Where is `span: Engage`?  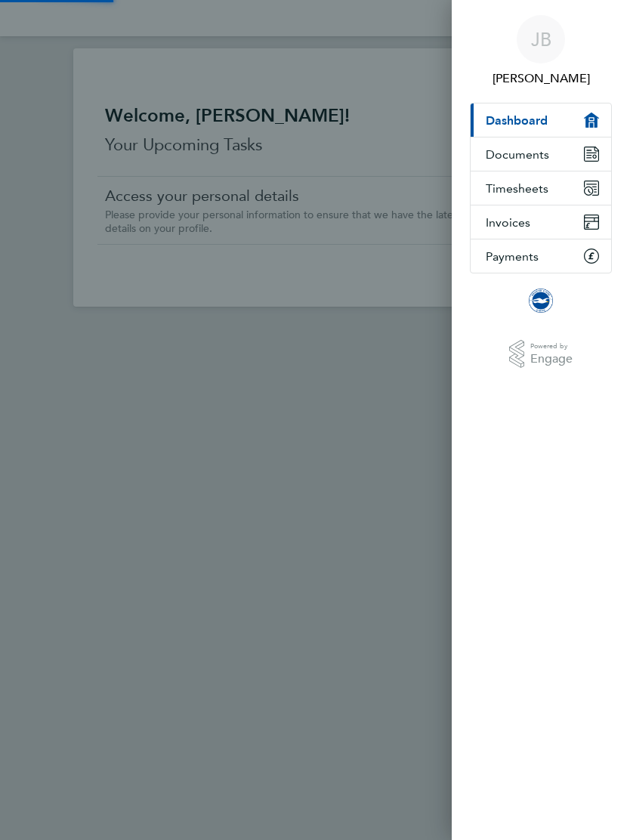
span: Engage is located at coordinates (551, 359).